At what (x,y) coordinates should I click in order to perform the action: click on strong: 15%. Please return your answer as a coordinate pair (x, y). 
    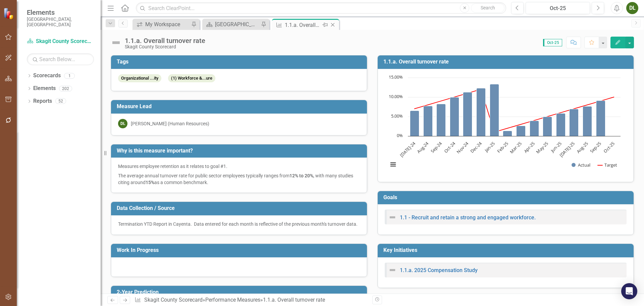
    Looking at the image, I should click on (150, 182).